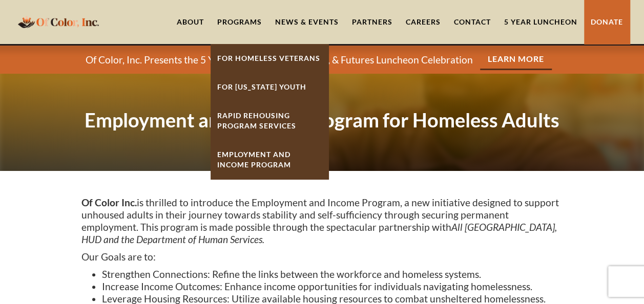 This screenshot has height=304, width=644. What do you see at coordinates (332, 287) in the screenshot?
I see `li: Increase Income Outcomes: Enhance income opportunities for individuals navigating homelessness.` at bounding box center [332, 287].